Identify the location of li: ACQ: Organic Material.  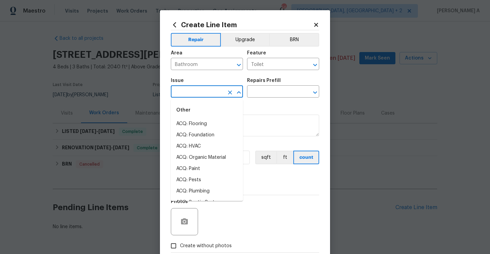
(207, 157).